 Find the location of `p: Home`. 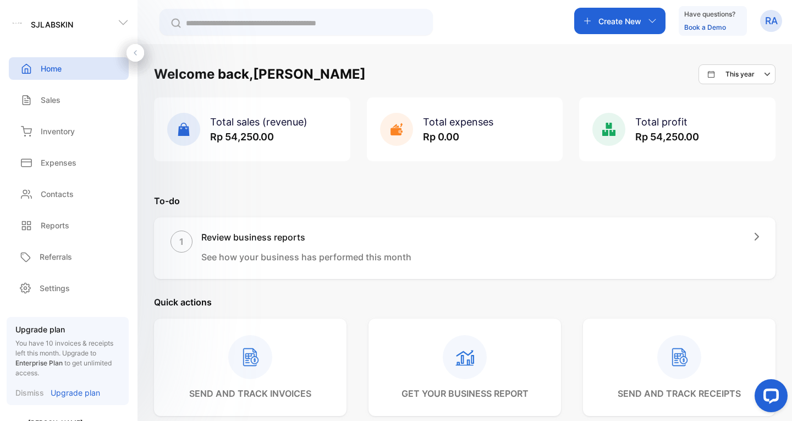

p: Home is located at coordinates (51, 68).